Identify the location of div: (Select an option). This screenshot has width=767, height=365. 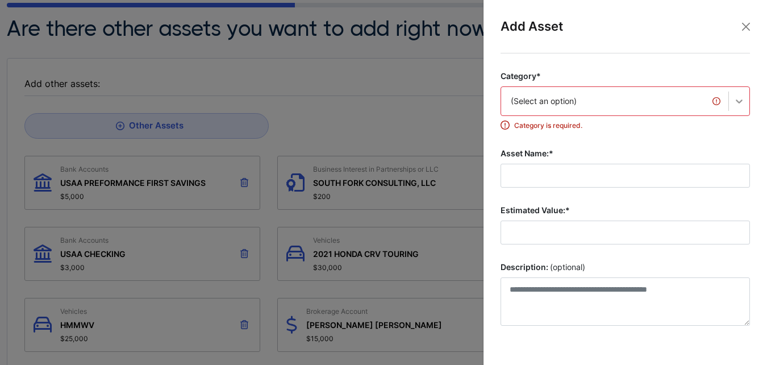
(615, 101).